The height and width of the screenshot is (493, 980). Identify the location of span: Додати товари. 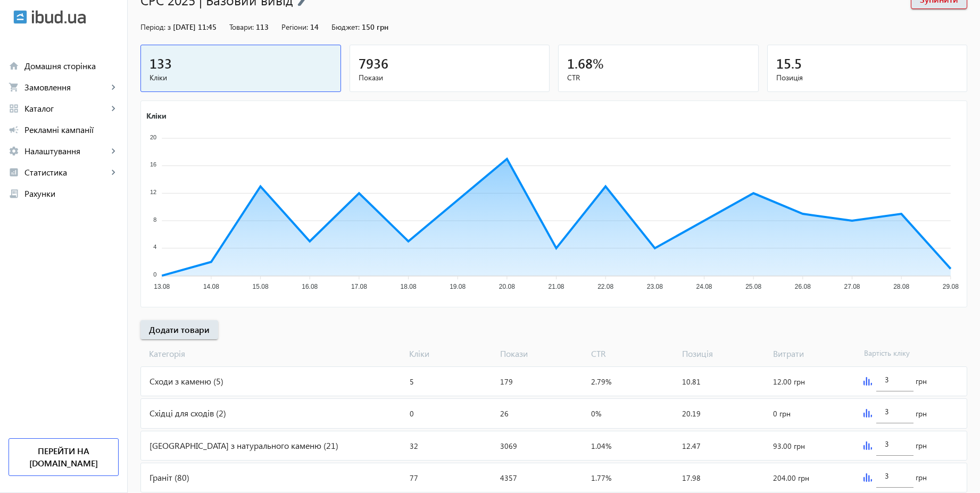
(179, 330).